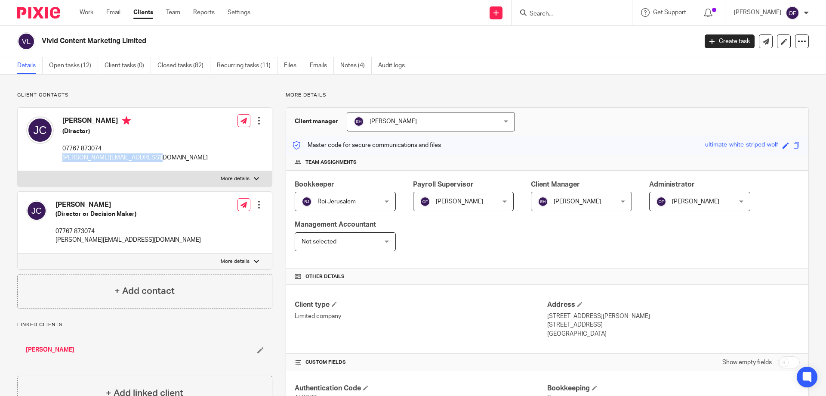 The height and width of the screenshot is (396, 826). I want to click on h4: Address, so click(674, 304).